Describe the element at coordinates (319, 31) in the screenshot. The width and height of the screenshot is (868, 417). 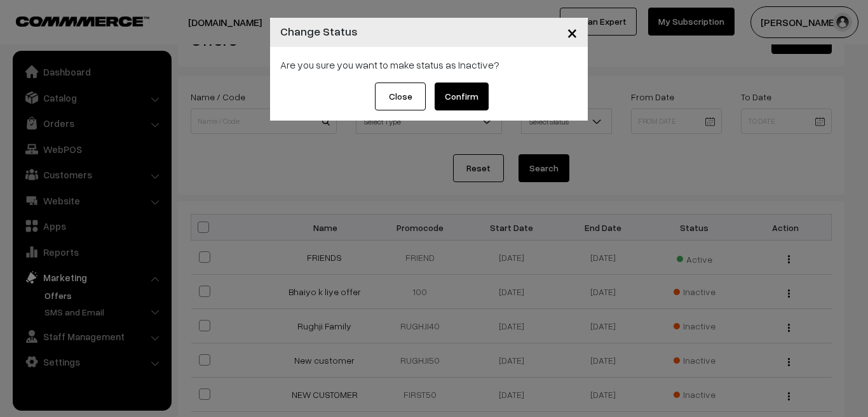
I see `h4: Change Status` at that location.